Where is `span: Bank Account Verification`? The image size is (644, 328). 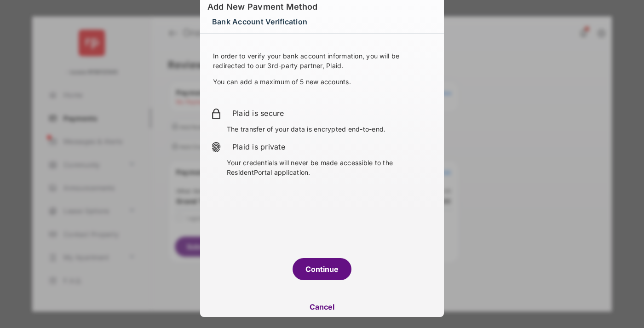 span: Bank Account Verification is located at coordinates (259, 22).